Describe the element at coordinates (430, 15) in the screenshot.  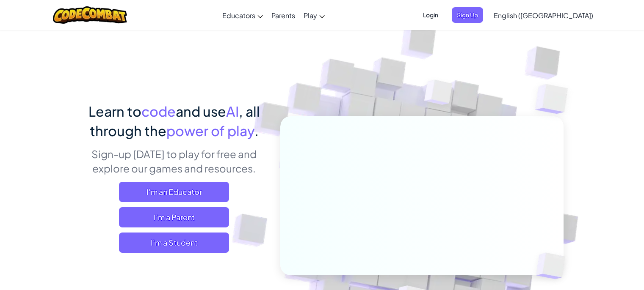
I see `span: Login` at that location.